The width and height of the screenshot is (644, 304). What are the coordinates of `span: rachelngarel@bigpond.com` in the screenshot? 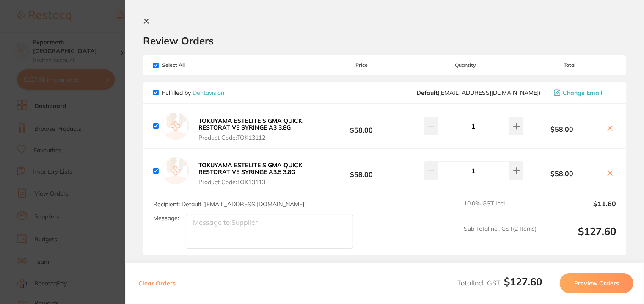 It's located at (478, 93).